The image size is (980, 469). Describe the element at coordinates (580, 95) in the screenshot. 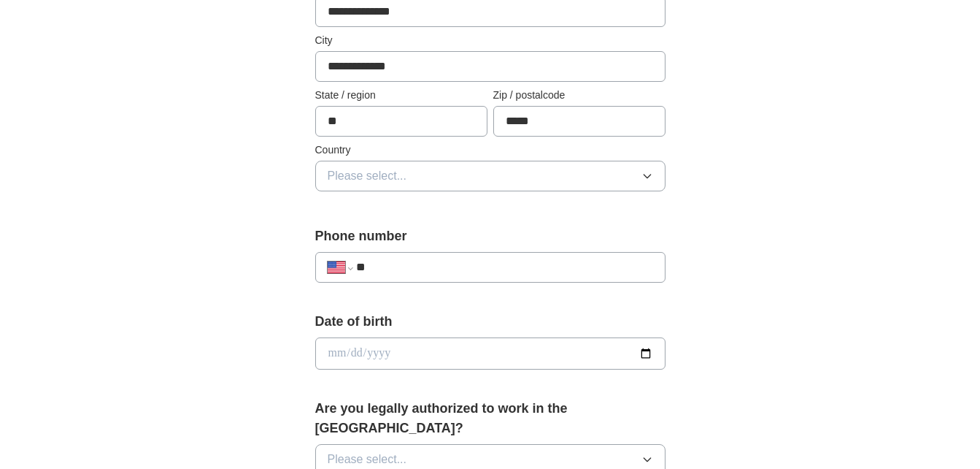

I see `label: Zip / postalcode` at that location.